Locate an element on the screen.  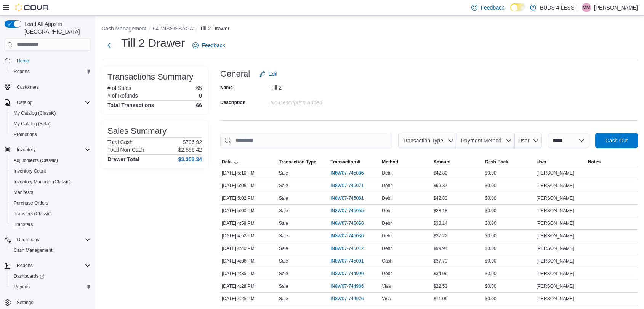
span: My Catalog (Classic) is located at coordinates (51, 113).